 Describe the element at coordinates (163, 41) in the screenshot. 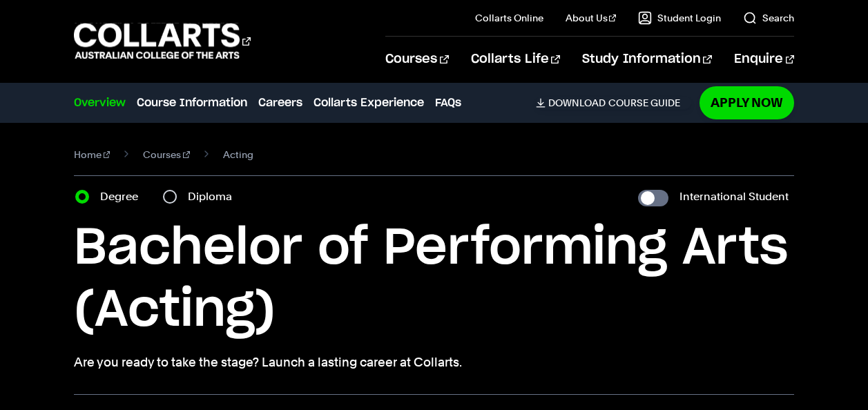

I see `div: Go to homepage` at that location.